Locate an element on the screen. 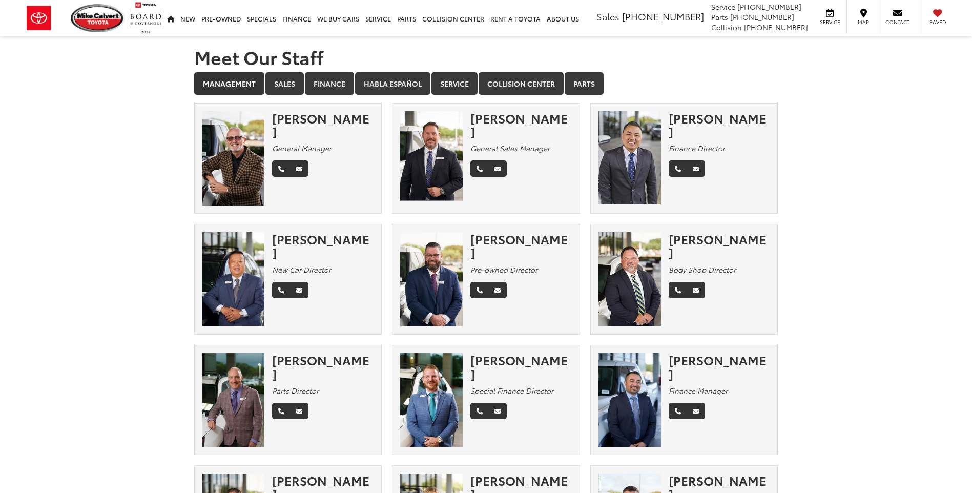  div: Meet Our Staff is located at coordinates (486, 57).